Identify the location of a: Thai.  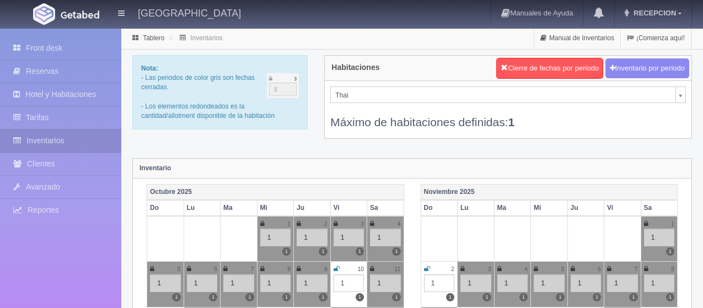
(508, 95).